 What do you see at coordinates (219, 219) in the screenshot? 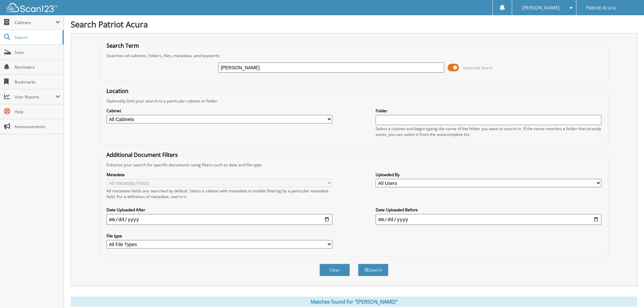
I see `input: start` at bounding box center [219, 219].